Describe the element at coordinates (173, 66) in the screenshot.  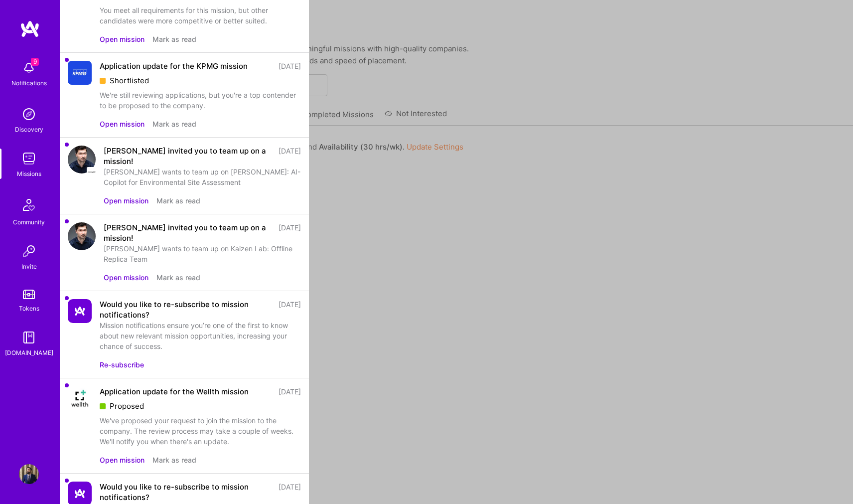
I see `div: Application update for the KPMG mission` at that location.